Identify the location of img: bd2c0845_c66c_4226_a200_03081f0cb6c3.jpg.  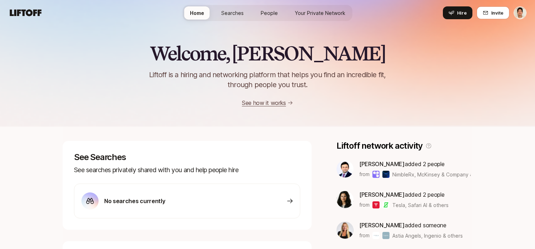
(345, 230).